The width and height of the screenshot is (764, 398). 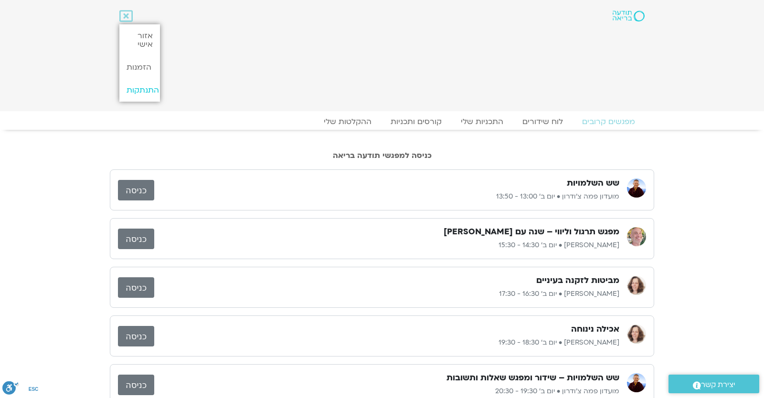 What do you see at coordinates (718, 385) in the screenshot?
I see `span: יצירת קשר` at bounding box center [718, 385].